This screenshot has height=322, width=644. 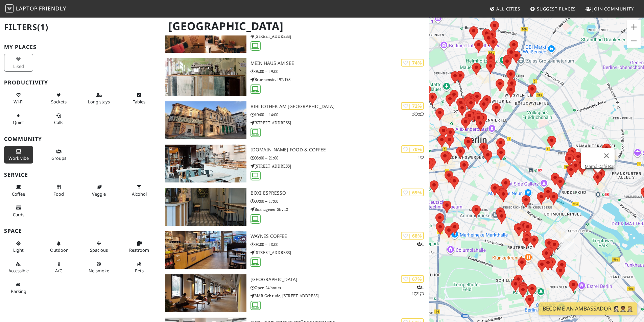 What do you see at coordinates (295, 77) in the screenshot?
I see `a: Mein Haus am See | 74% Mein Haus am See 06:00 – 19:00 Brunnenstr. 197/198` at bounding box center [295, 77].